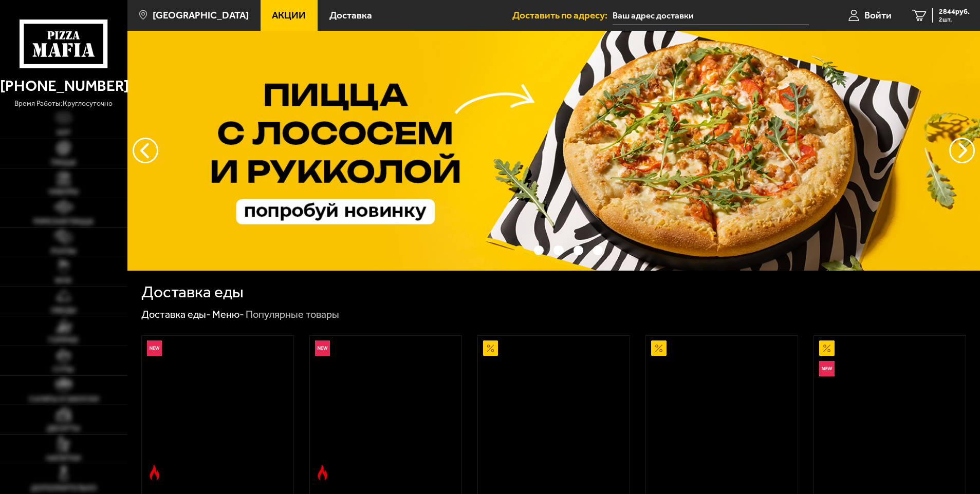 The height and width of the screenshot is (494, 980). What do you see at coordinates (145, 150) in the screenshot?
I see `button: следующий` at bounding box center [145, 150].